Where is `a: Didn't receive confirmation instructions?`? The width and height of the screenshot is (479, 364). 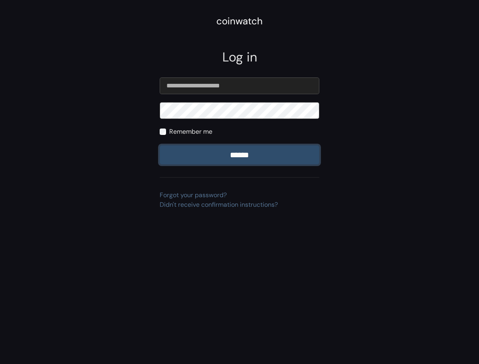 a: Didn't receive confirmation instructions? is located at coordinates (219, 205).